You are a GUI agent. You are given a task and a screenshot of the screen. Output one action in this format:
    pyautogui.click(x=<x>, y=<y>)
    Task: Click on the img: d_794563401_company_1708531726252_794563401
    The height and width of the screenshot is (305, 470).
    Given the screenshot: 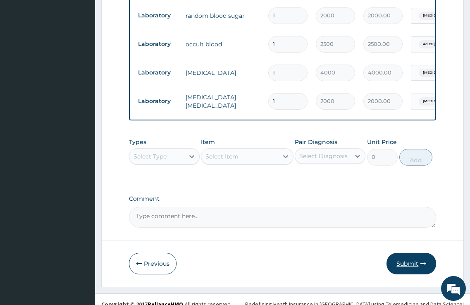 What is the action you would take?
    pyautogui.click(x=24, y=52)
    